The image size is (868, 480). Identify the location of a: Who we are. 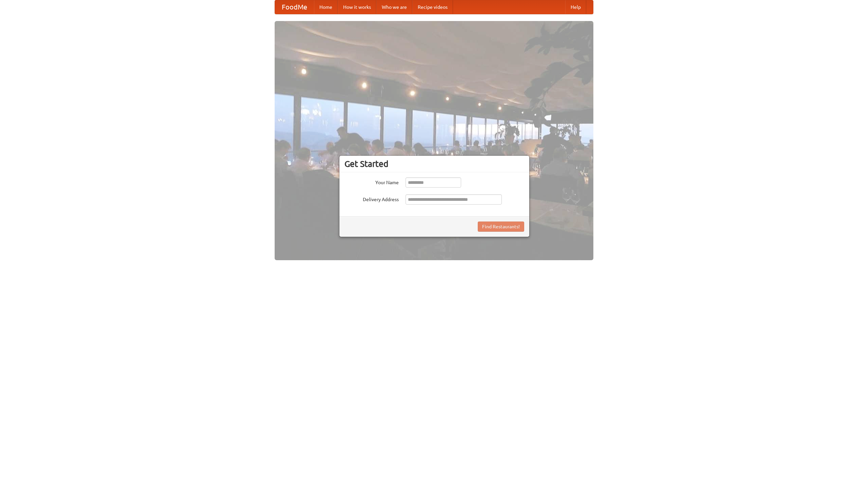
(394, 7).